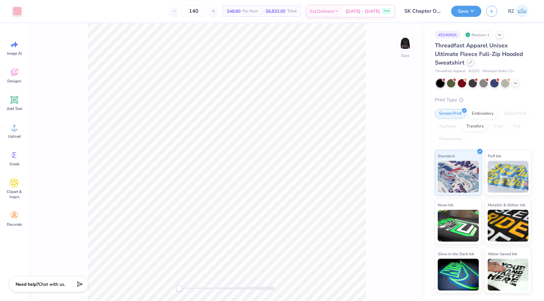  Describe the element at coordinates (466, 11) in the screenshot. I see `button: Save` at that location.